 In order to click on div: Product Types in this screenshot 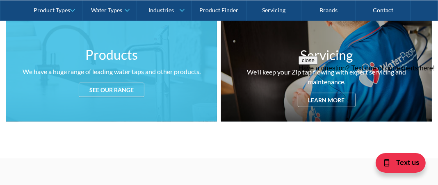, I will do `click(52, 10)`.